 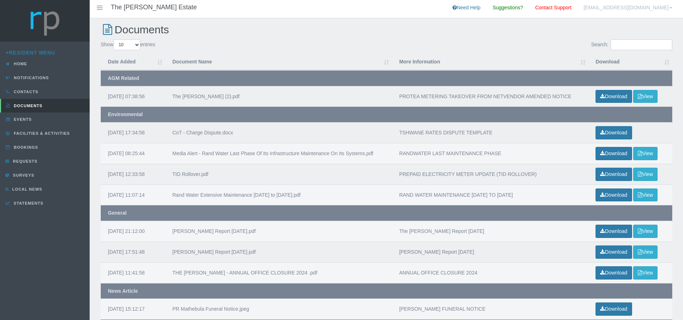 I want to click on span: Notifications, so click(x=30, y=78).